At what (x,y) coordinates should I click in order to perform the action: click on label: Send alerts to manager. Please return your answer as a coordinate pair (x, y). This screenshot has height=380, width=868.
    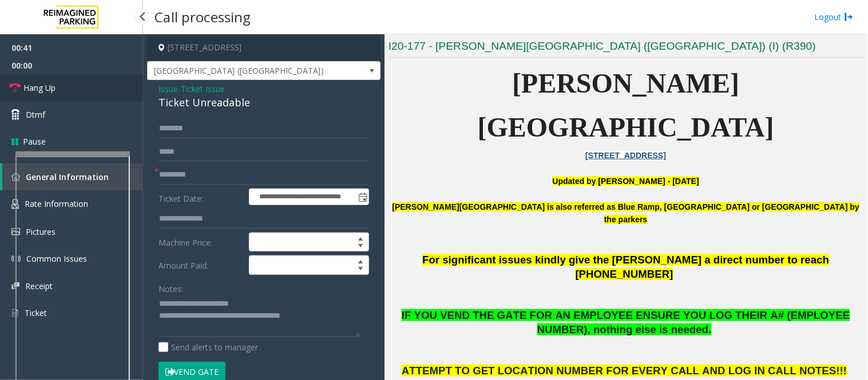
    Looking at the image, I should click on (208, 347).